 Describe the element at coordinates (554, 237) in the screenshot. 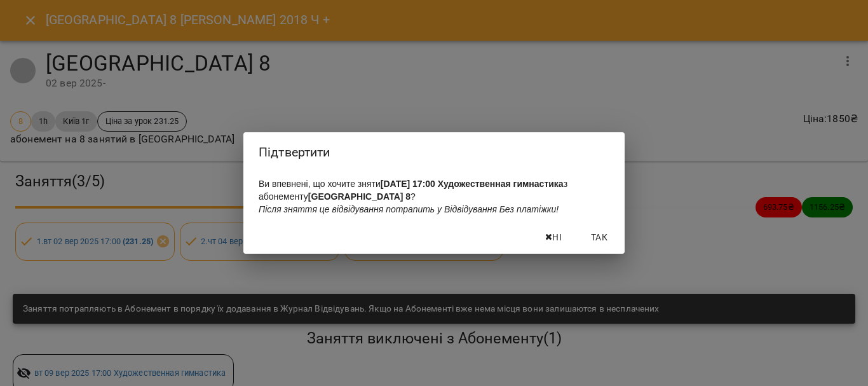

I see `button: Ні` at that location.